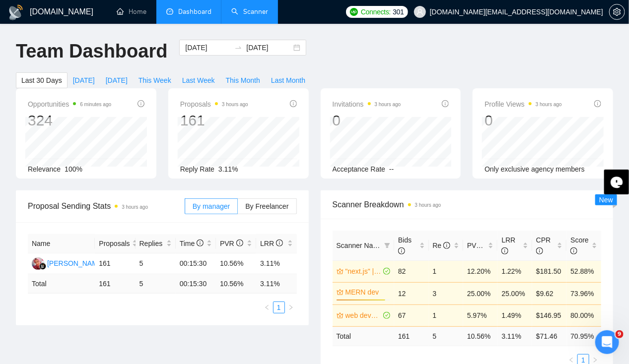 The image size is (629, 364). What do you see at coordinates (45, 169) in the screenshot?
I see `span: Relevance` at bounding box center [45, 169].